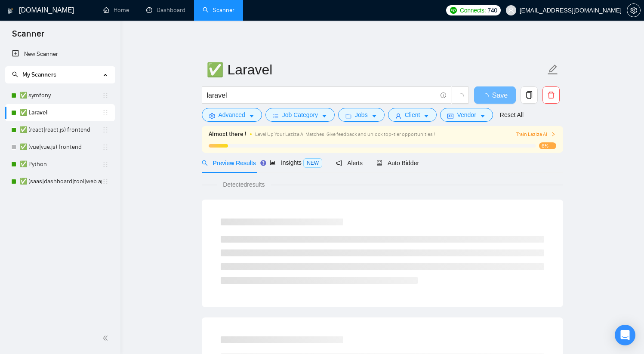  I want to click on span: Insights, so click(296, 163).